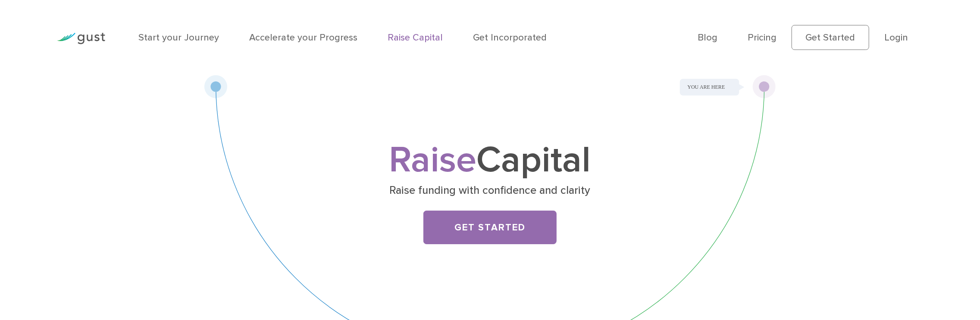 The width and height of the screenshot is (980, 320). What do you see at coordinates (415, 37) in the screenshot?
I see `a: Raise Capital` at bounding box center [415, 37].